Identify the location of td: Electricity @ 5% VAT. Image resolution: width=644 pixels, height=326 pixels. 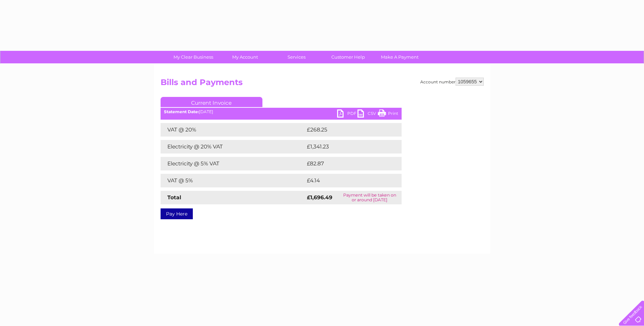
(233, 164).